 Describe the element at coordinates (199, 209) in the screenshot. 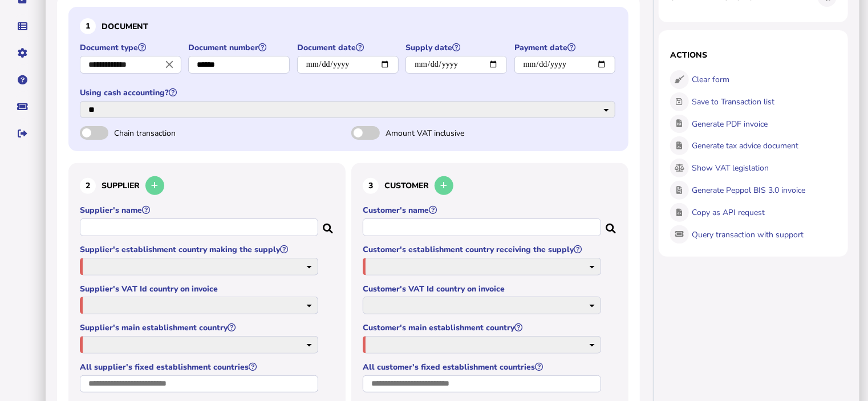

I see `label: Supplier's name` at that location.